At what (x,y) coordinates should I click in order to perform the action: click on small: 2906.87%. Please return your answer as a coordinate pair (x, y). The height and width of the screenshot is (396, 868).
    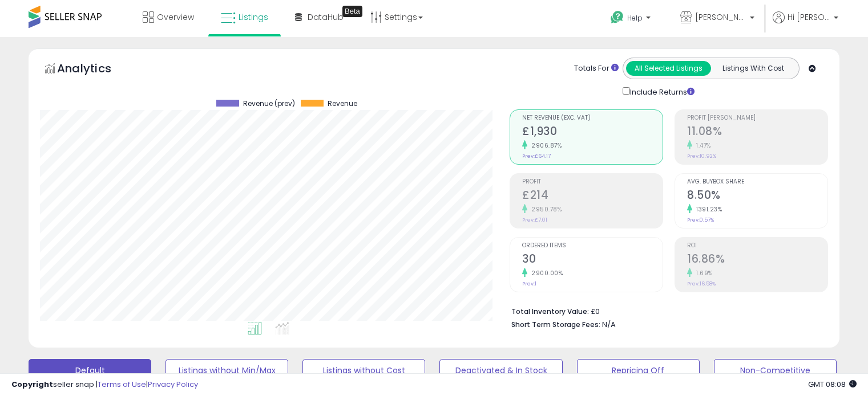
    Looking at the image, I should click on (544, 145).